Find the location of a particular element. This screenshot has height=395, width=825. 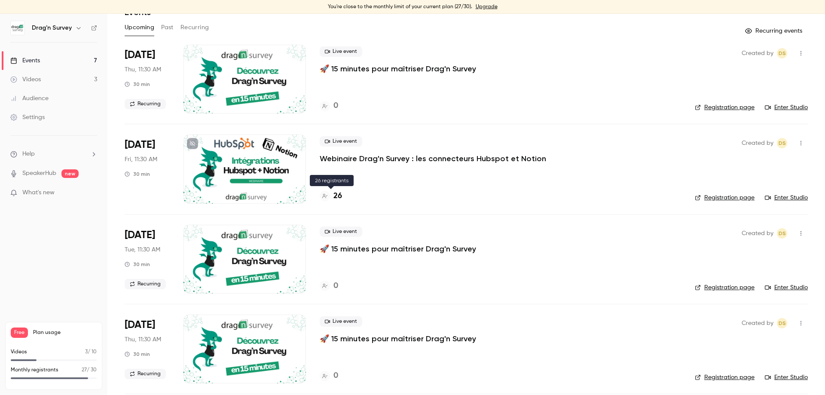

button: Recurring events is located at coordinates (774, 31).